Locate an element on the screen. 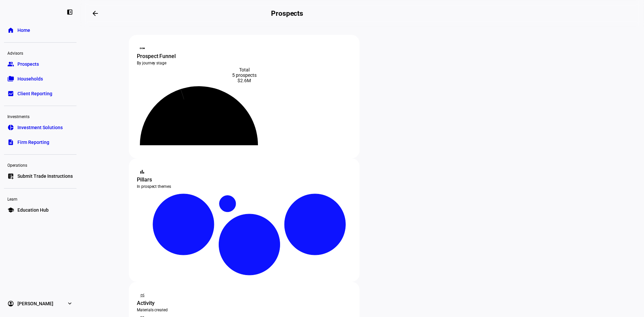  div: Operations is located at coordinates (40, 165).